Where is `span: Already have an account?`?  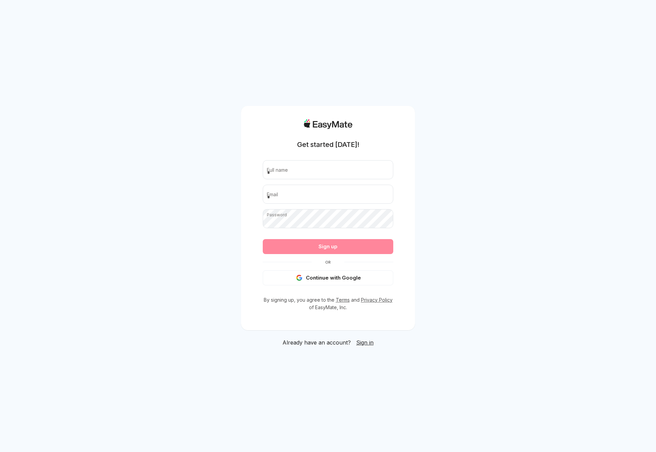
span: Already have an account? is located at coordinates (317, 342).